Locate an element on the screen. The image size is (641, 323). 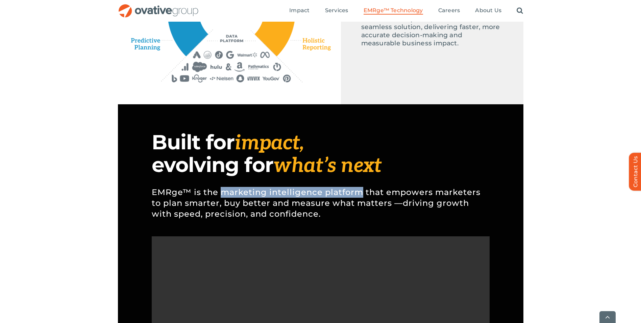
a: About Us is located at coordinates (488, 11).